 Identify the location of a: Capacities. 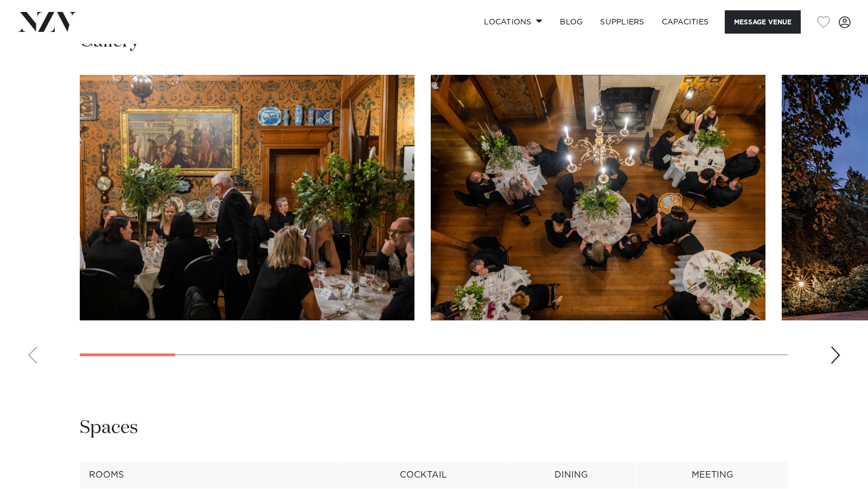
(685, 22).